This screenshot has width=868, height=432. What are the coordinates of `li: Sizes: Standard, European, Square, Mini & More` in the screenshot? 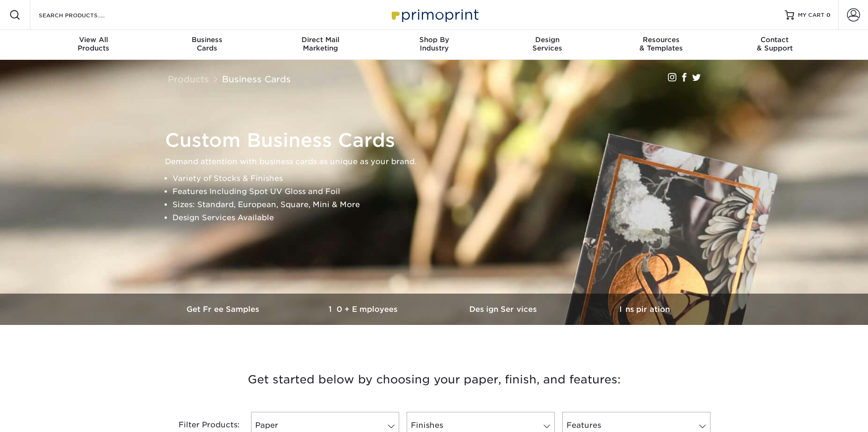 It's located at (442, 205).